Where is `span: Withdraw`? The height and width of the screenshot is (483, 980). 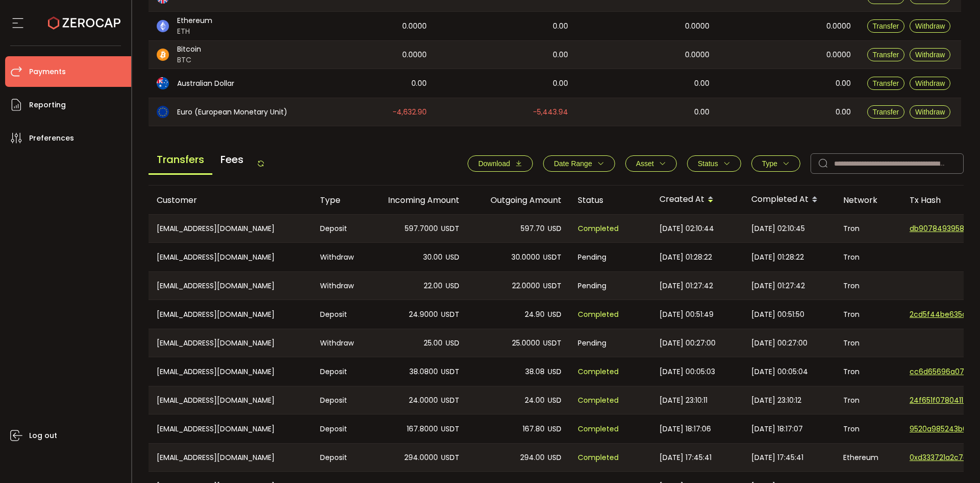
span: Withdraw is located at coordinates (930, 55).